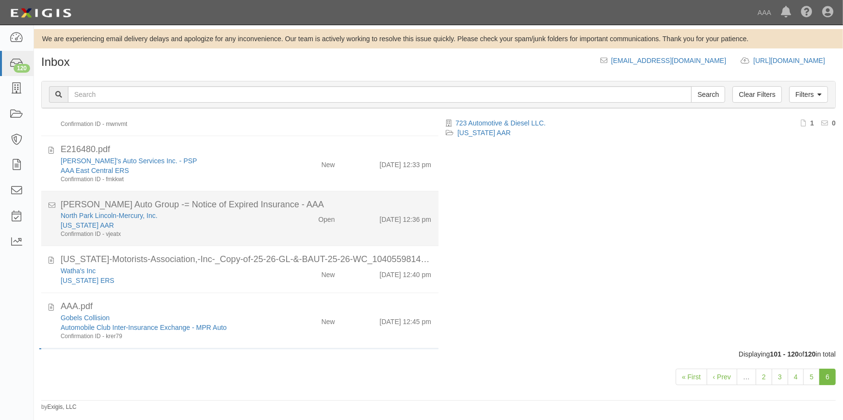  Describe the element at coordinates (246, 150) in the screenshot. I see `div: E216480.pdf` at that location.